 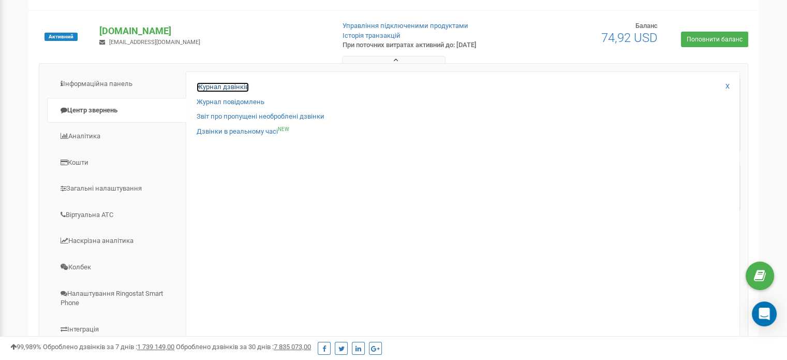 What do you see at coordinates (292, 346) in the screenshot?
I see `u: 7 835 073,00` at bounding box center [292, 346].